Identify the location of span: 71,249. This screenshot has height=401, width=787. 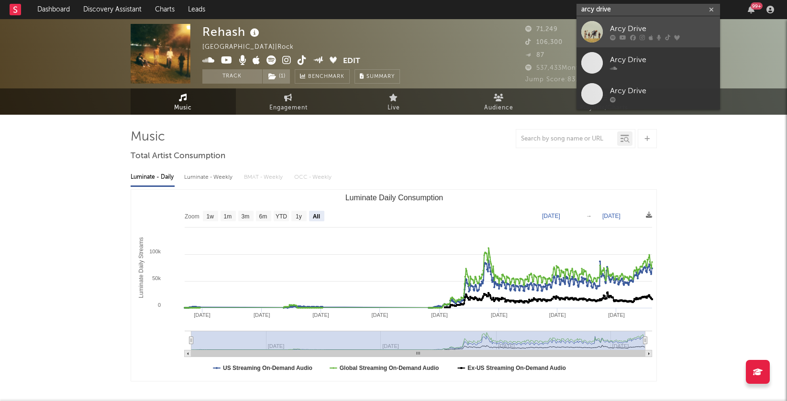
(541, 29).